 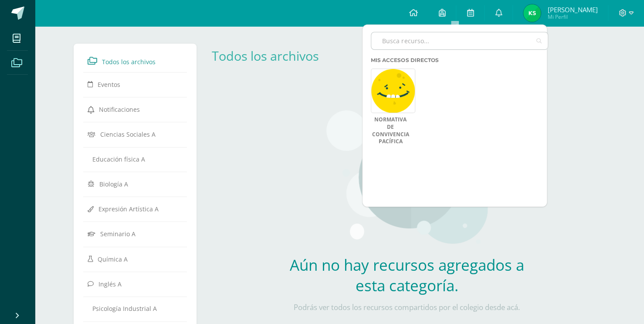 What do you see at coordinates (135, 159) in the screenshot?
I see `a: Educación física A` at bounding box center [135, 159].